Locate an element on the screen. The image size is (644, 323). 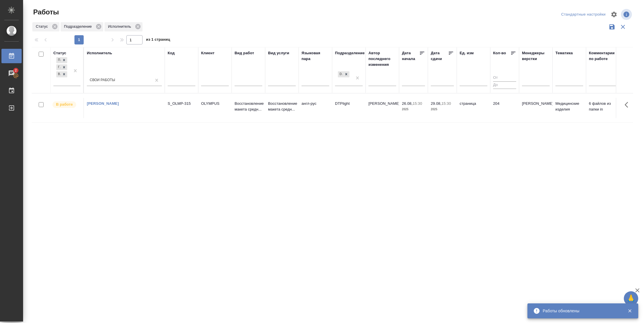
button: Сбросить фильтры is located at coordinates (623, 27).